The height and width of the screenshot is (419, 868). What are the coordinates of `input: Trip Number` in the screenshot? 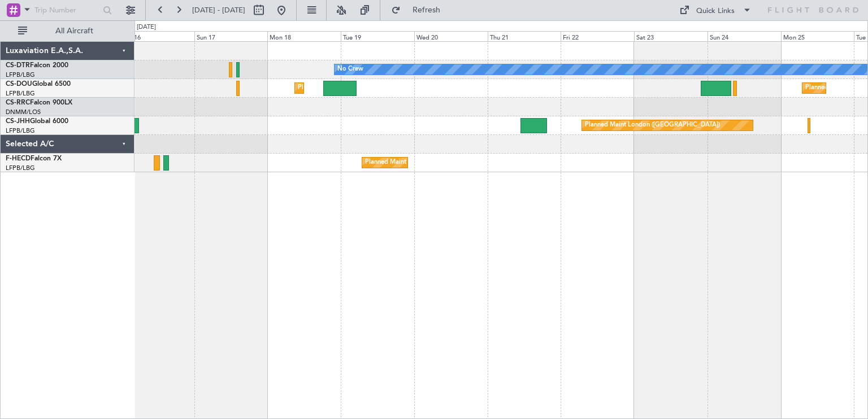 It's located at (66, 10).